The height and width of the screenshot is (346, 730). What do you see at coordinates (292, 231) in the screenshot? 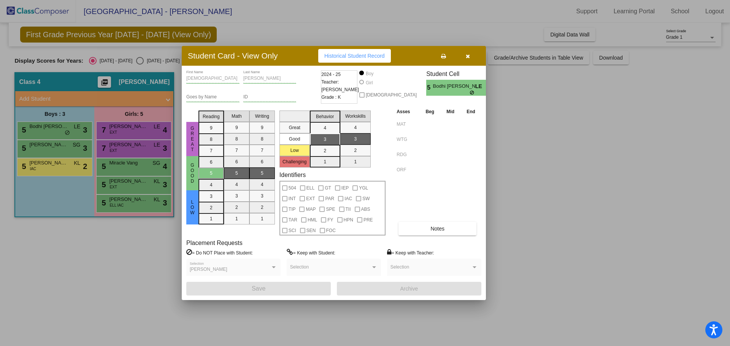
I see `span: SCI` at bounding box center [292, 231].